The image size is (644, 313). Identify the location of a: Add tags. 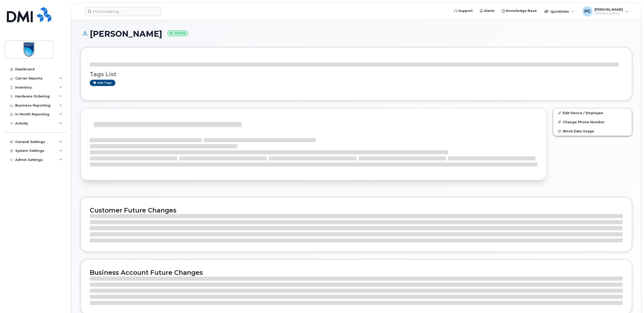
(102, 83).